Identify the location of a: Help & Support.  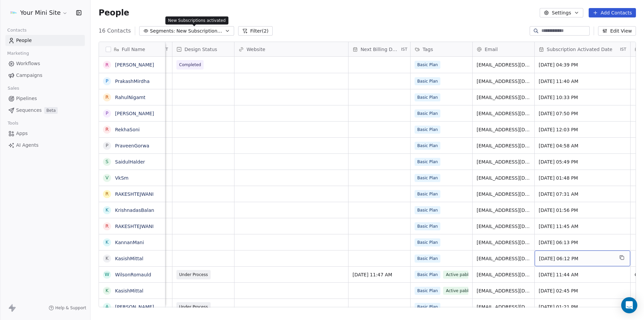
(67, 308).